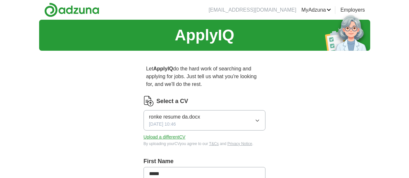 The image size is (409, 178). Describe the element at coordinates (205, 144) in the screenshot. I see `div: By uploading your CV you agree to our and .` at that location.